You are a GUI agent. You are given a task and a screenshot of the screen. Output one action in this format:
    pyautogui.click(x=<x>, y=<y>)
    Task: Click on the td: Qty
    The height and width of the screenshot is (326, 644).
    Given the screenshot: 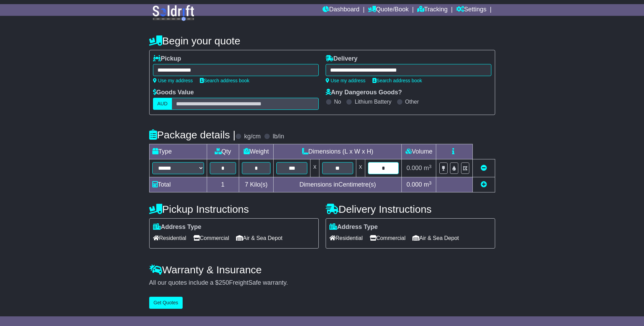 What is the action you would take?
    pyautogui.click(x=222, y=152)
    